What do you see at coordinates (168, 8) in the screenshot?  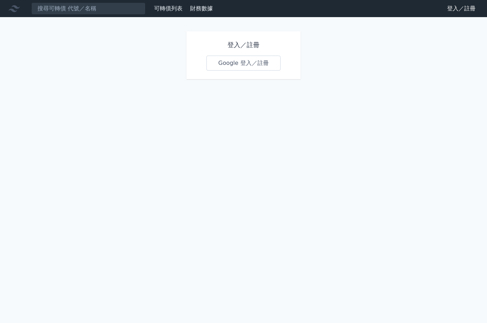 I see `a: 可轉債列表` at bounding box center [168, 8].